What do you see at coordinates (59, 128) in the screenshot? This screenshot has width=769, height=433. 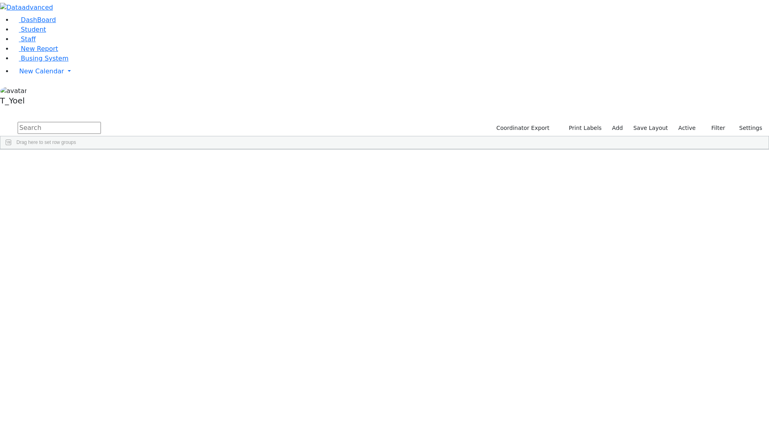 I see `input: Search` at bounding box center [59, 128].